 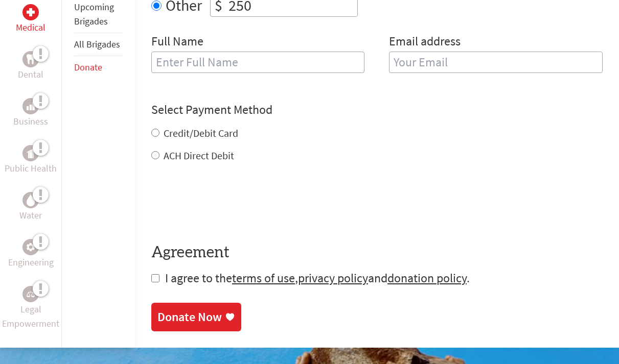 I want to click on a: WaterWater, so click(x=31, y=207).